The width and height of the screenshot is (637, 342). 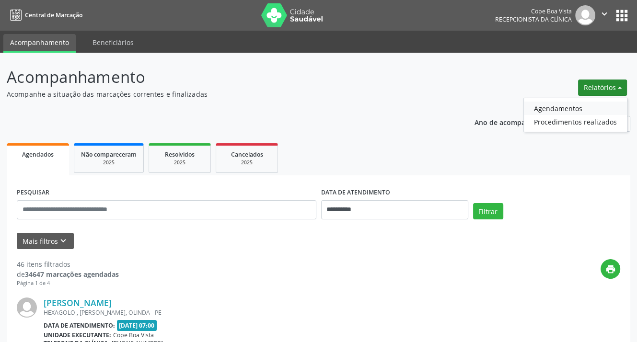 I want to click on i: print, so click(x=611, y=270).